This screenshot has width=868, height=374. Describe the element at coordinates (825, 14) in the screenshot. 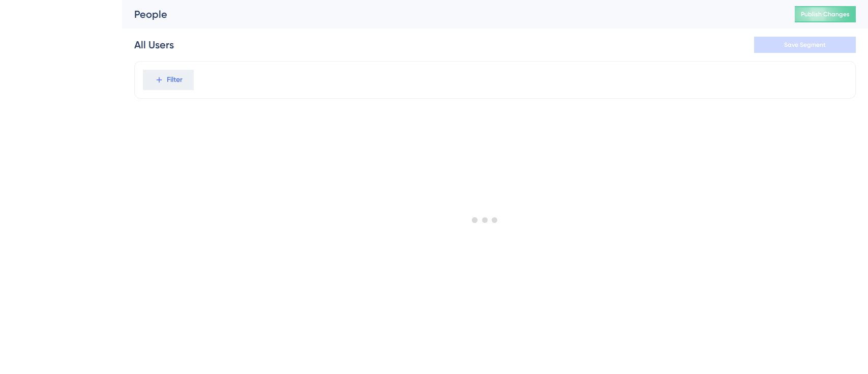

I see `span: Publish Changes` at that location.